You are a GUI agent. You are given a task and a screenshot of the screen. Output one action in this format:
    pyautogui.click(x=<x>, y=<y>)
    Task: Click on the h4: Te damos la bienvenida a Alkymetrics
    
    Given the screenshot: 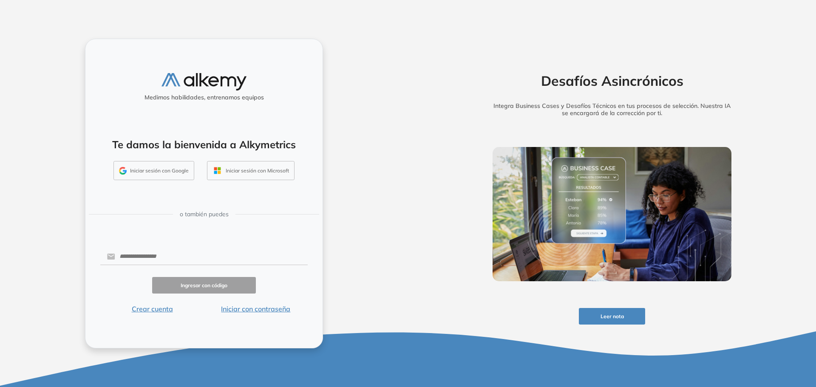 What is the action you would take?
    pyautogui.click(x=204, y=144)
    